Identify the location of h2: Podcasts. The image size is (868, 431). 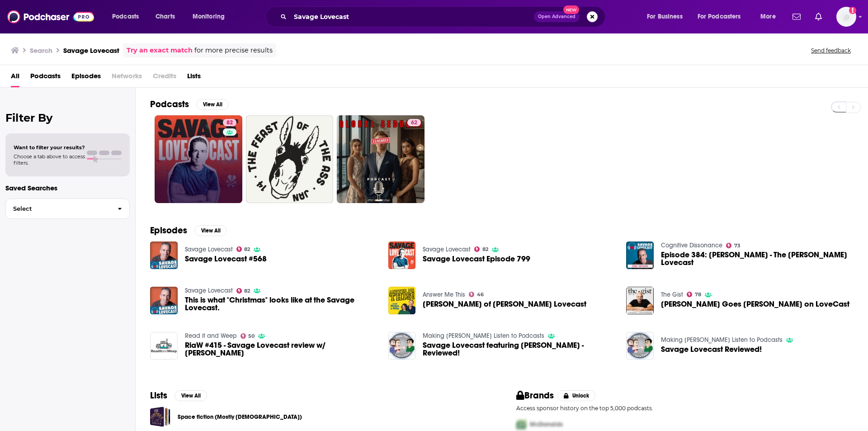
(169, 104).